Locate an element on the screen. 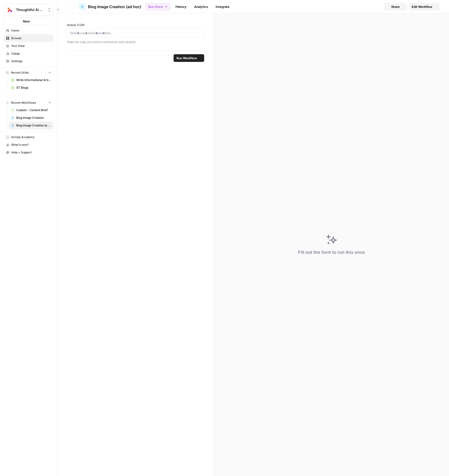 The image size is (449, 476). button: Recent Workflows is located at coordinates (29, 103).